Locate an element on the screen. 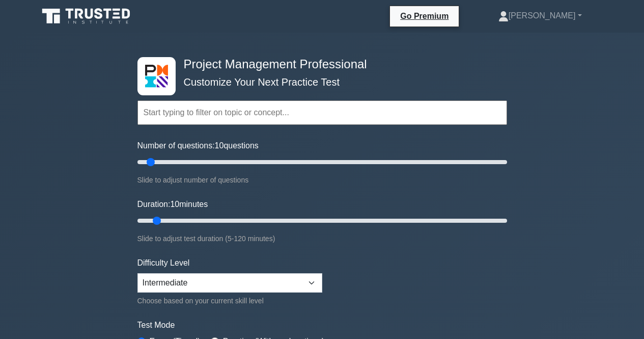 The image size is (644, 339). label: Difficulty Level is located at coordinates (163, 263).